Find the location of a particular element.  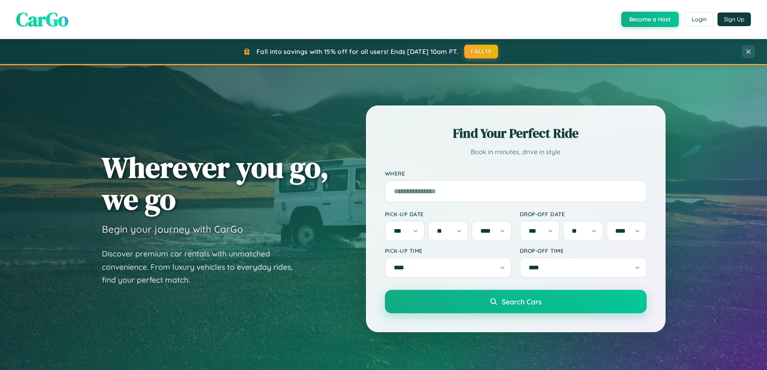

label: Pick-up Time is located at coordinates (448, 251).